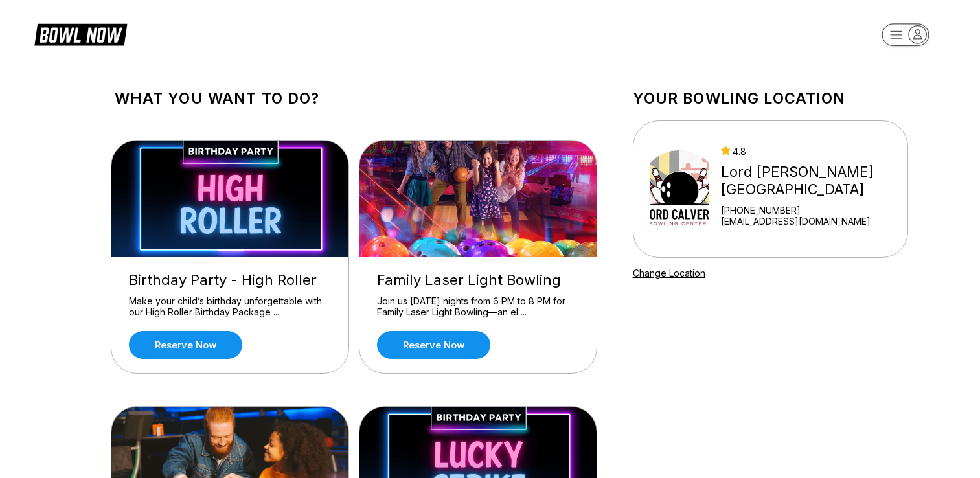 The image size is (980, 478). I want to click on img: Family Laser Light Bowling, so click(479, 198).